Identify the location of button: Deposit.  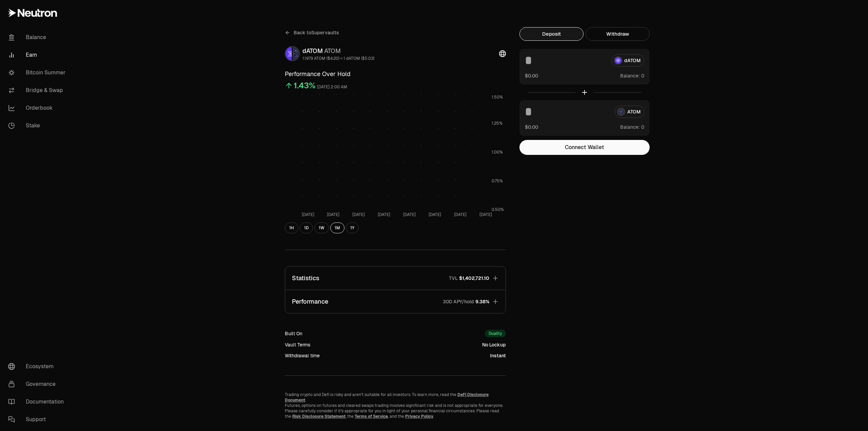
(552, 34).